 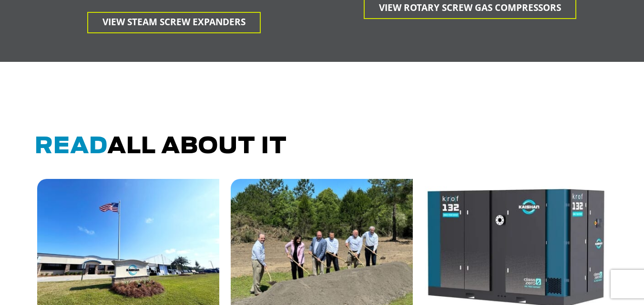 What do you see at coordinates (71, 146) in the screenshot?
I see `span: Read` at bounding box center [71, 146].